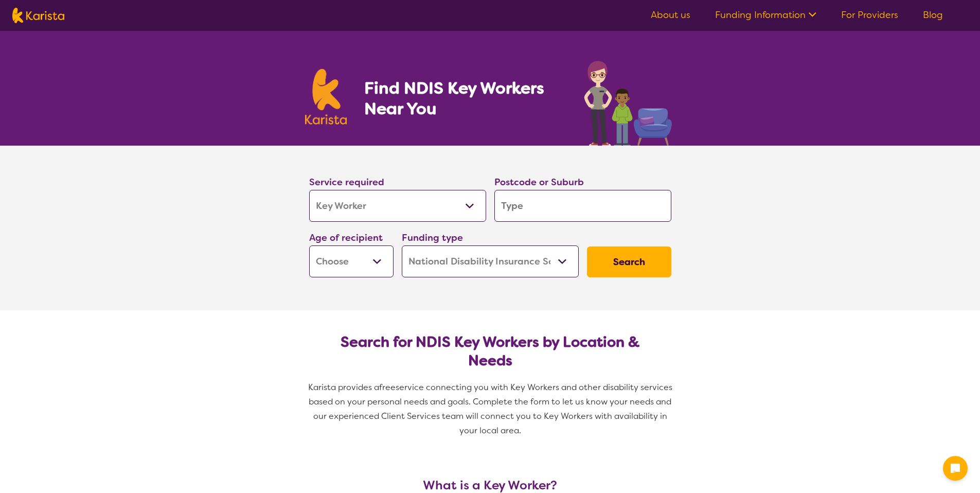 The width and height of the screenshot is (980, 493). I want to click on label: Service required, so click(347, 182).